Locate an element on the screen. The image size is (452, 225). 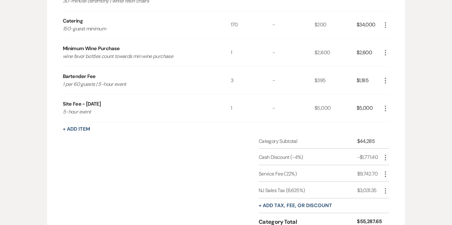
p: 1 per 60 guests | 5-hour event is located at coordinates (138, 84).